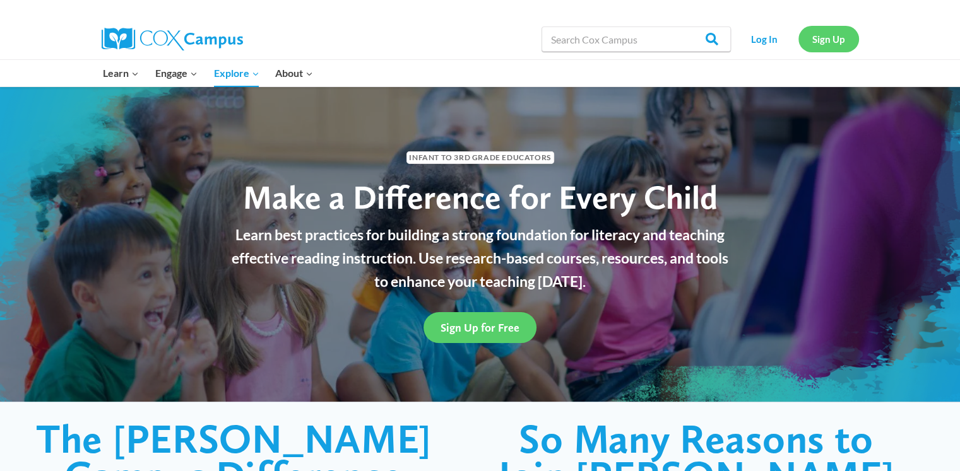 The width and height of the screenshot is (960, 471). I want to click on button: Child menu of About, so click(294, 73).